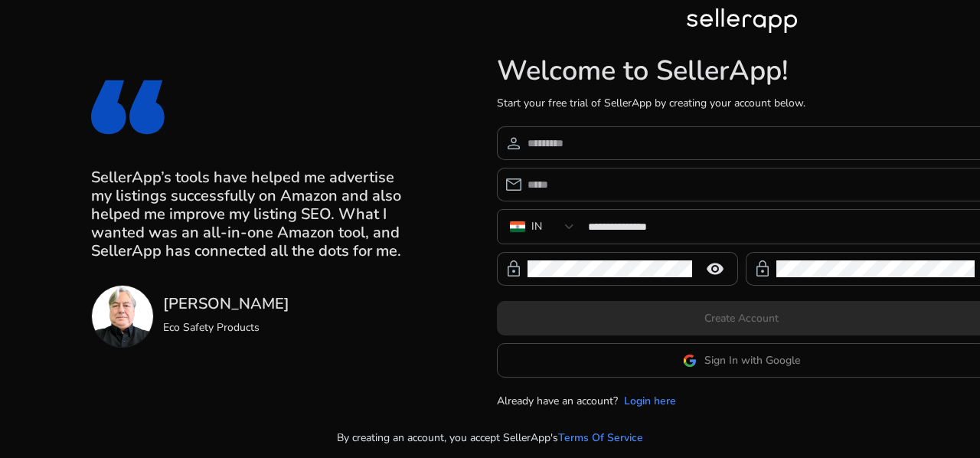  Describe the element at coordinates (650, 400) in the screenshot. I see `a: Login here` at that location.